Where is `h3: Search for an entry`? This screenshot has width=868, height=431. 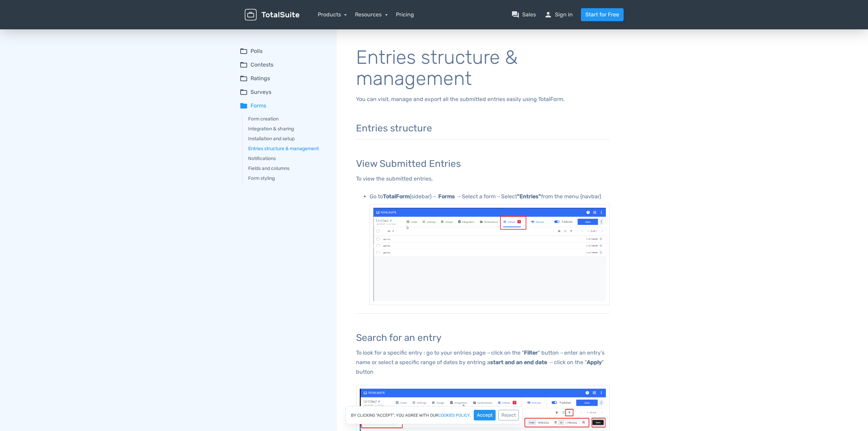
h3: Search for an entry is located at coordinates (482, 338).